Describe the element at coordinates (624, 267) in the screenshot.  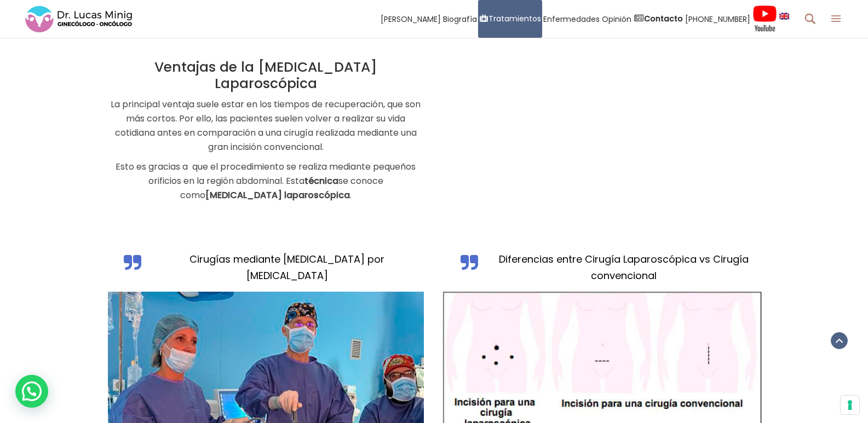
I see `span: Diferencias entre Cirugía Laparoscópica vs Cirugía convencional` at that location.